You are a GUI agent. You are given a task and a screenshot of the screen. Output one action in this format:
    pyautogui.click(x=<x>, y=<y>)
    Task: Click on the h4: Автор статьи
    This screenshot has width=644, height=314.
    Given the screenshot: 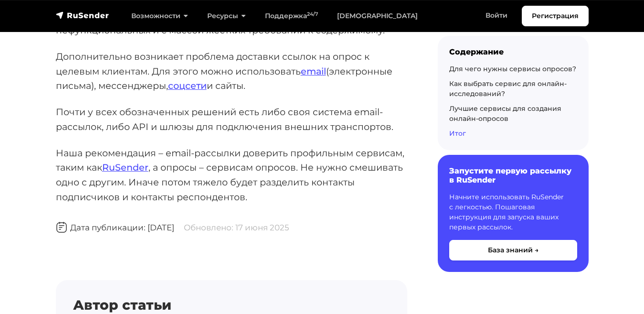 What is the action you would take?
    pyautogui.click(x=231, y=305)
    